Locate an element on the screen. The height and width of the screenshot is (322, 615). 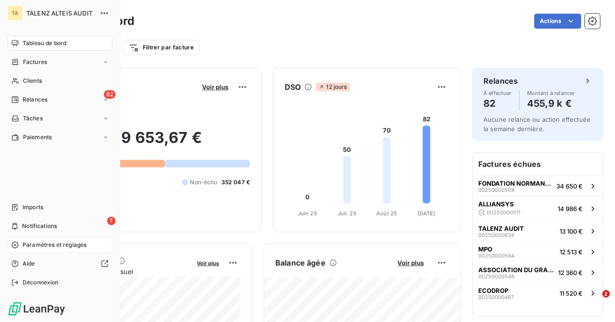
h4: 455,9 k € is located at coordinates (551, 103).